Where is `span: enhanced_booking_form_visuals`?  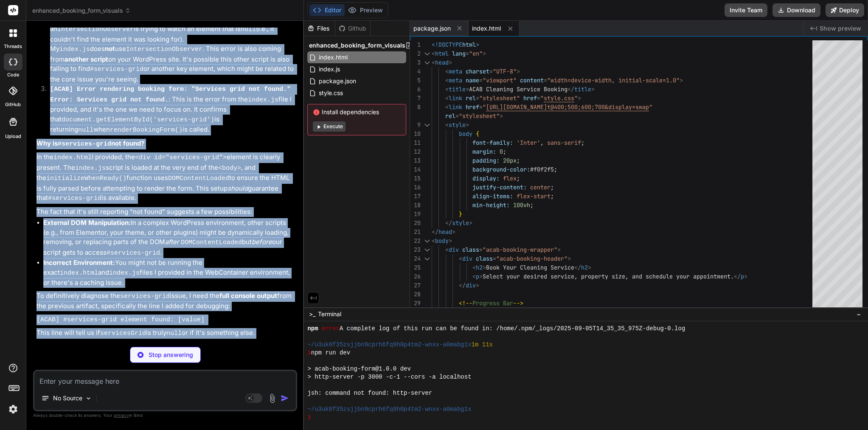
span: enhanced_booking_form_visuals is located at coordinates (357, 45).